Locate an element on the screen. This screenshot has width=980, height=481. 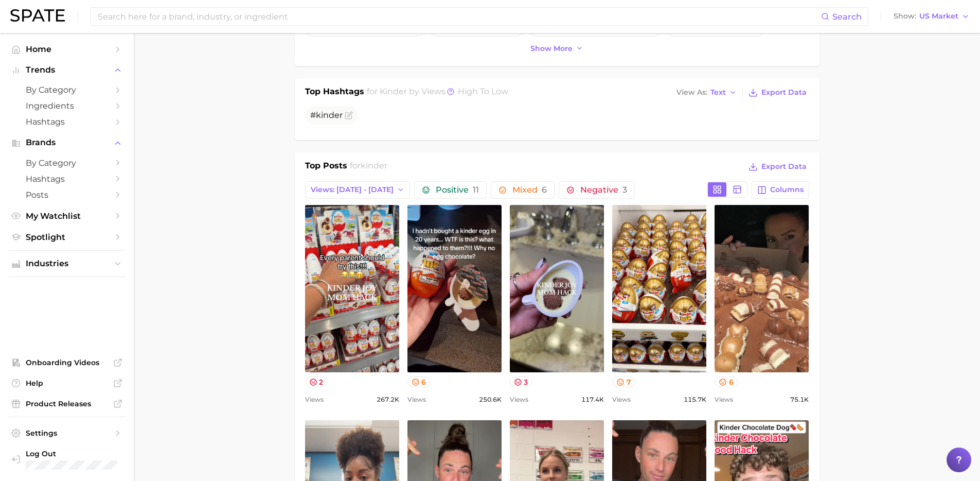
span: 3 is located at coordinates (625, 189).